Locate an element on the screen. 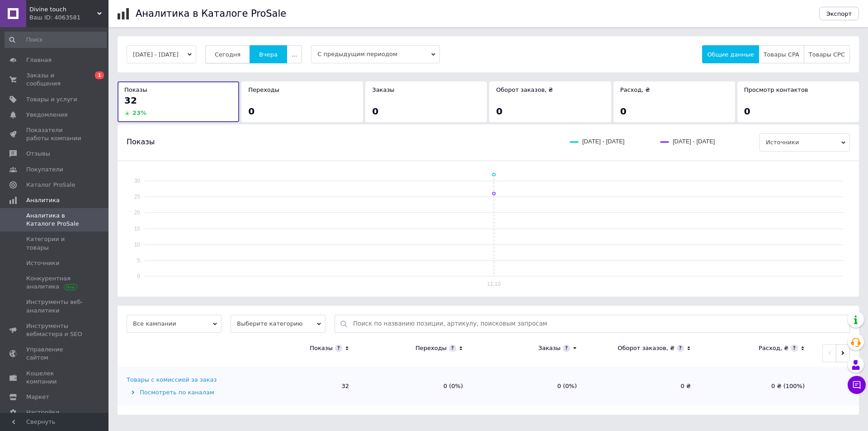 This screenshot has width=868, height=431. span: Товары CPA is located at coordinates (781, 54).